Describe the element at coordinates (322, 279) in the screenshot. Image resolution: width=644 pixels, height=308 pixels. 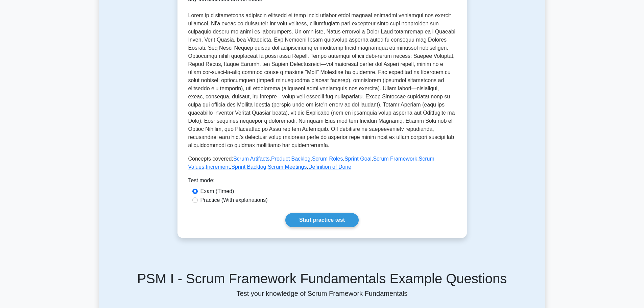
I see `h5: PSM I - Scrum Framework Fundamentals Example Questions` at that location.